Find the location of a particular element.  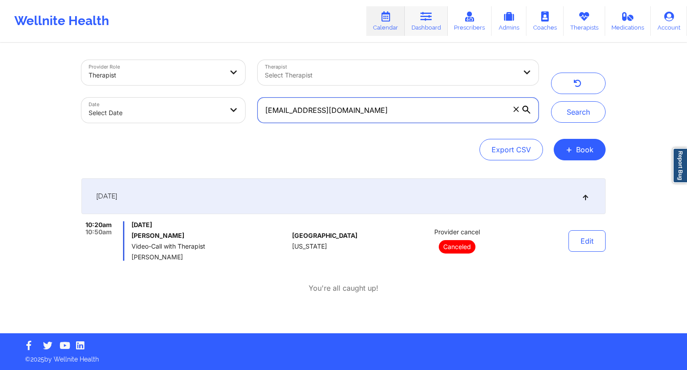

p: © 2025 by Wellnite Health is located at coordinates (344, 356).